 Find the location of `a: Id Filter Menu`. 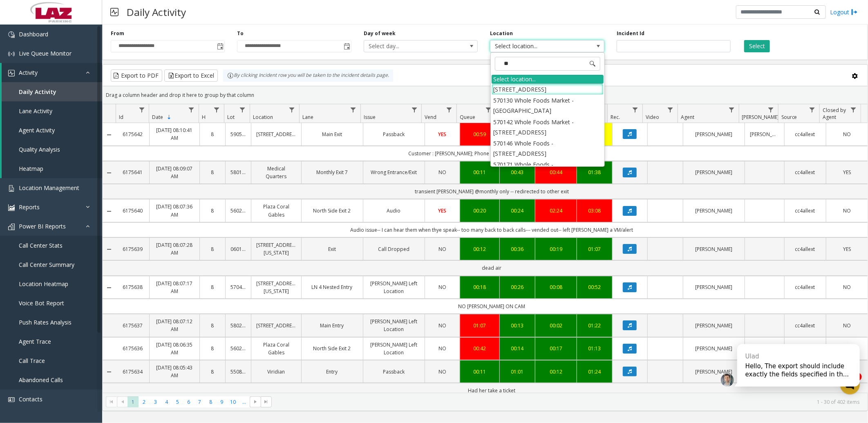

a: Id Filter Menu is located at coordinates (142, 110).